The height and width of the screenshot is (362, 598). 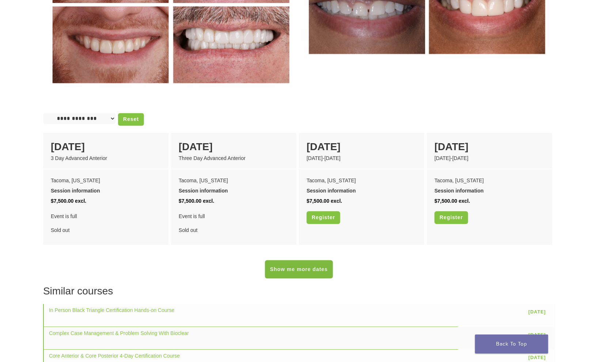 What do you see at coordinates (234, 159) in the screenshot?
I see `div: Three Day Advanced Anterior` at bounding box center [234, 159].